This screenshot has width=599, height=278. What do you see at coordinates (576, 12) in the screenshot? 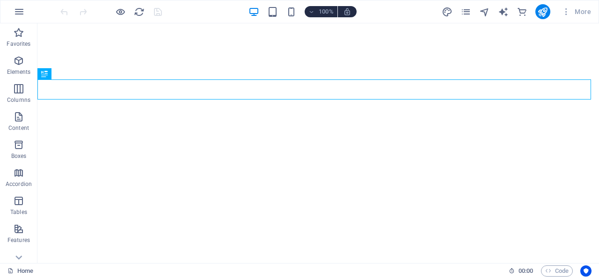
I see `span: More` at bounding box center [576, 12].